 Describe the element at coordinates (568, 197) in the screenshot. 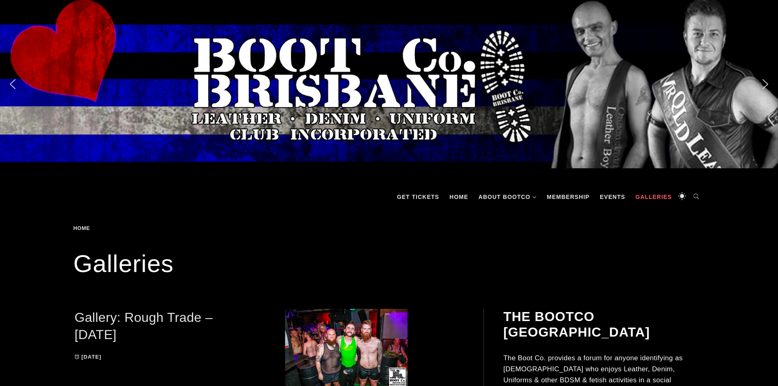

I see `a: Membership` at that location.